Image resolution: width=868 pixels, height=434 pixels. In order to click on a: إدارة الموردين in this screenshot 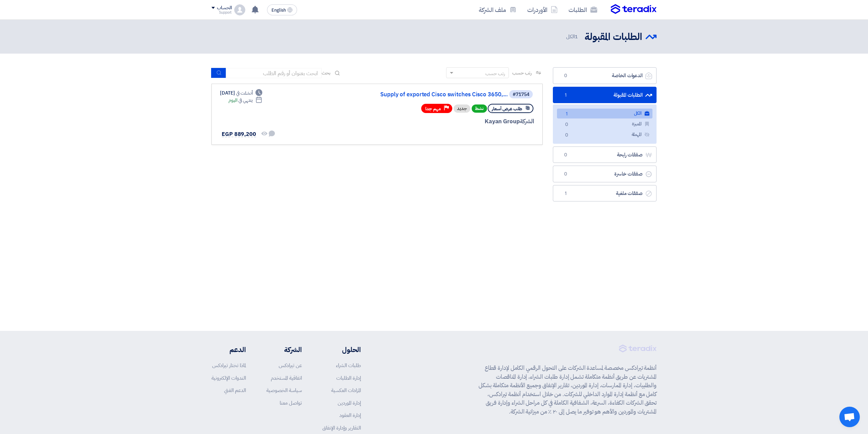, I will do `click(349, 402)`.